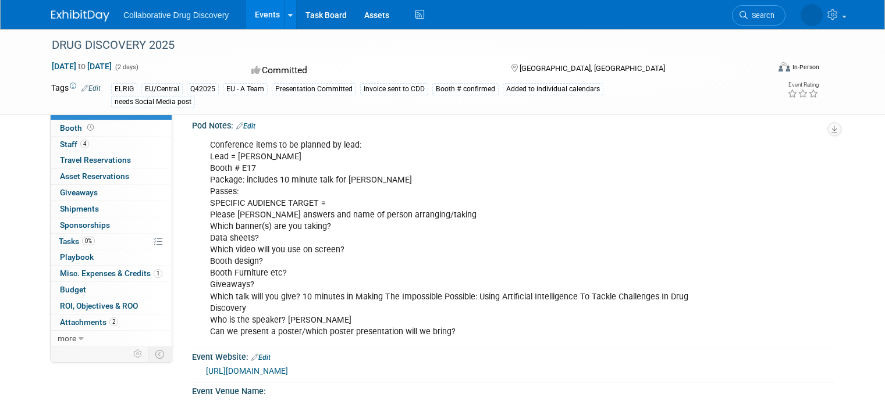  I want to click on div: EU - A Team, so click(245, 89).